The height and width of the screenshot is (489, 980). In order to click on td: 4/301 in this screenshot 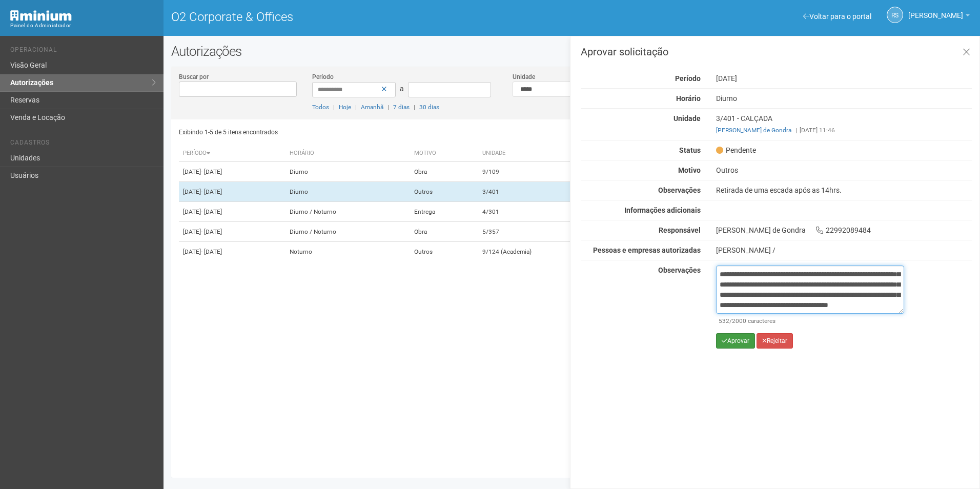, I will do `click(543, 212)`.